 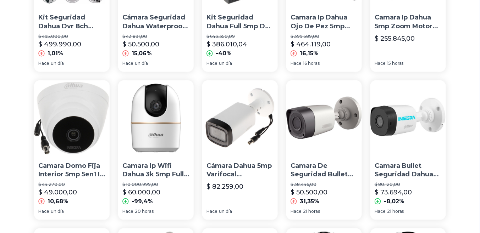 What do you see at coordinates (240, 118) in the screenshot?
I see `img: Cámara Dahua 5mp Varifocal Motorizada 2.7-12m Ir 60m Metal` at bounding box center [240, 118].